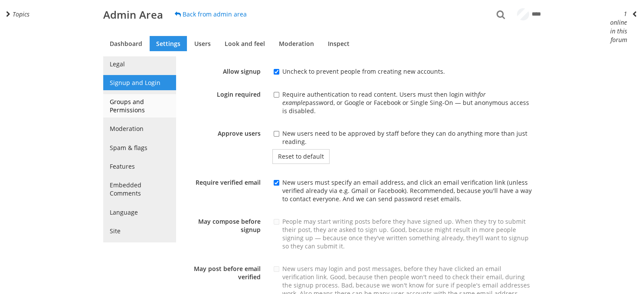 The height and width of the screenshot is (294, 644). Describe the element at coordinates (276, 95) in the screenshot. I see `input: Require authentication to read content. Users must then login withfor examplepassword, or Google ...` at that location.